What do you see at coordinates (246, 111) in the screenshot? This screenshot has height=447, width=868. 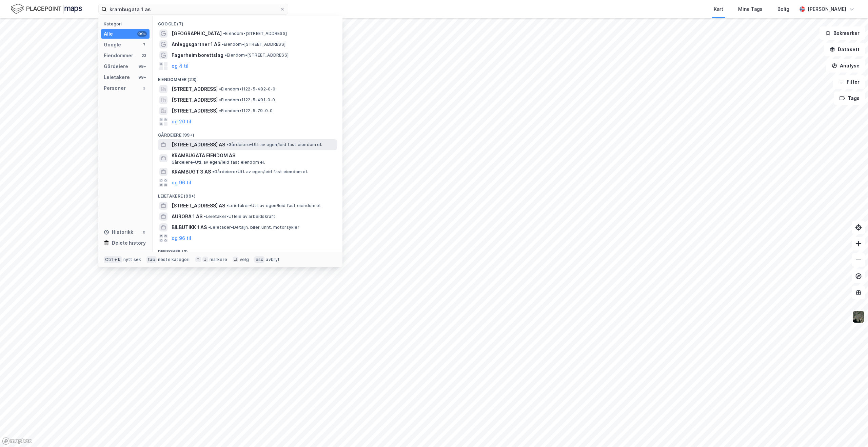 I see `span: Eiendom • 1122-5-79-0-0` at bounding box center [246, 111].